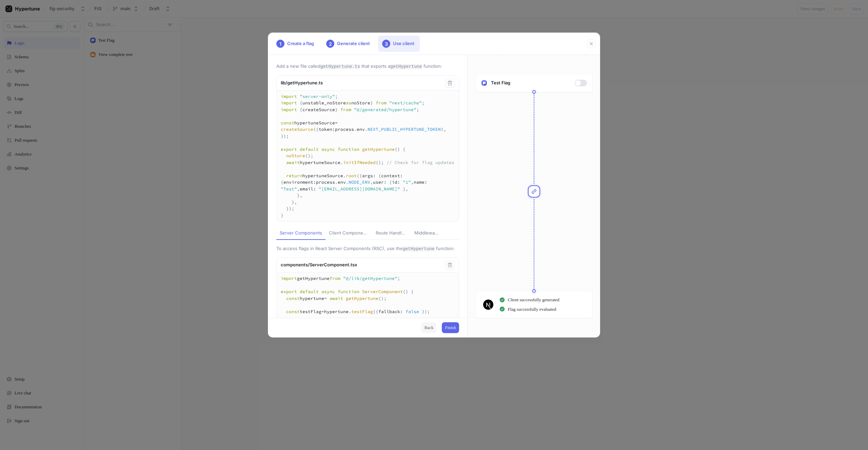 This screenshot has height=450, width=868. I want to click on div: Client Components, so click(349, 234).